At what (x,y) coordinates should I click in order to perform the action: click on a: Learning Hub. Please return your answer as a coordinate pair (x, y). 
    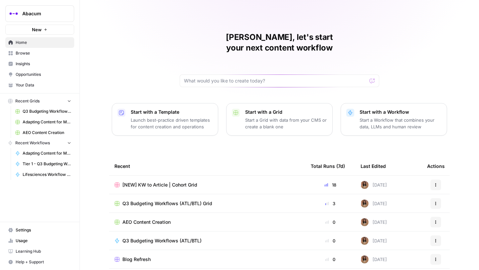
    Looking at the image, I should click on (40, 252).